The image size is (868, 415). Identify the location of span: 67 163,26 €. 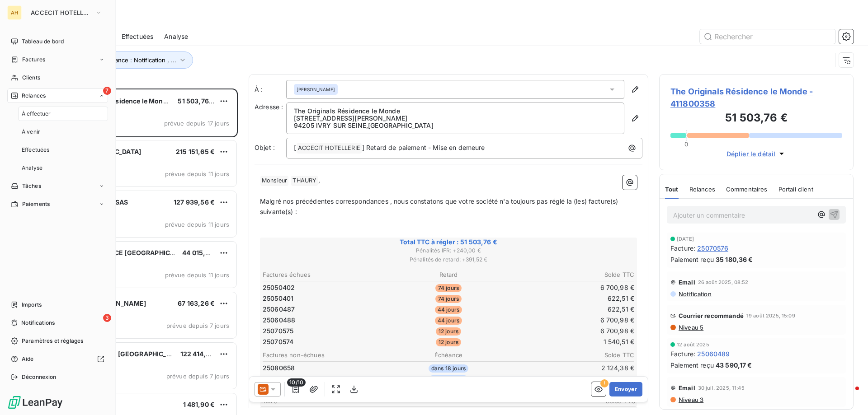
(196, 303).